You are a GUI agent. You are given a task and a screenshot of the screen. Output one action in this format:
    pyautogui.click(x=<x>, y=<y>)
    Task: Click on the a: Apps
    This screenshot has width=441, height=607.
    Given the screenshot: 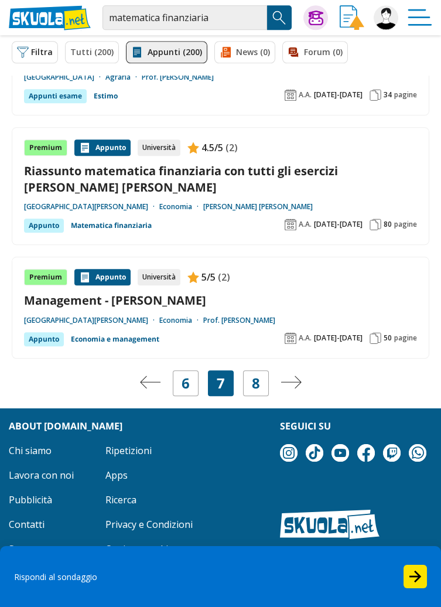 What is the action you would take?
    pyautogui.click(x=117, y=475)
    